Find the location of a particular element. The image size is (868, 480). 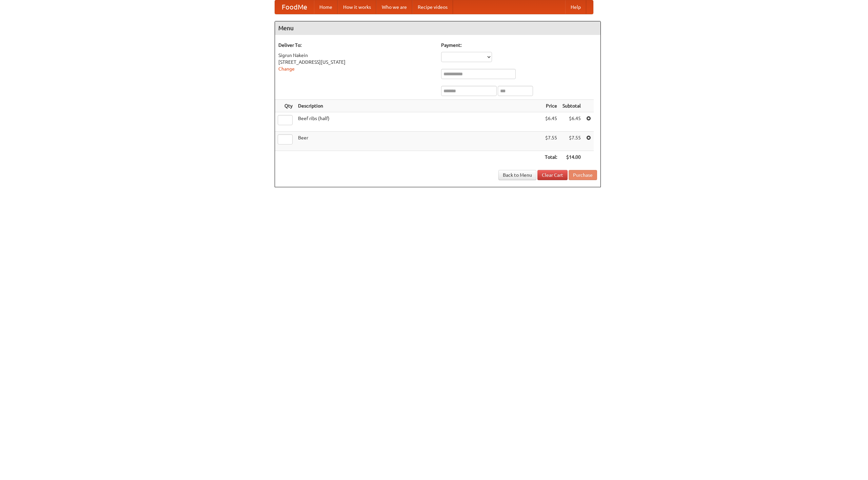

th: Total: is located at coordinates (551, 157).